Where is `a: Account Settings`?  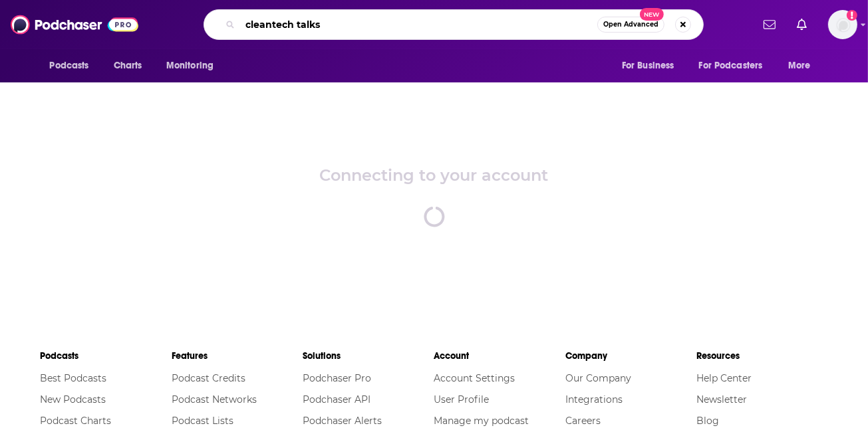
a: Account Settings is located at coordinates (474, 378).